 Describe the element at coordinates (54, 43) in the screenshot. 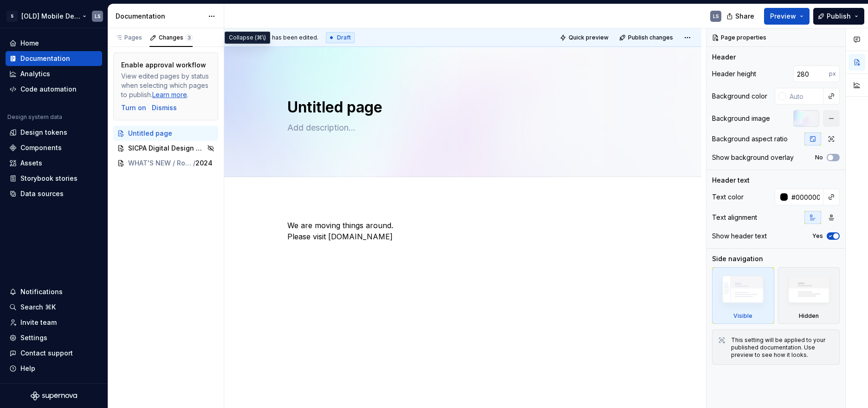

I see `a: Home` at that location.